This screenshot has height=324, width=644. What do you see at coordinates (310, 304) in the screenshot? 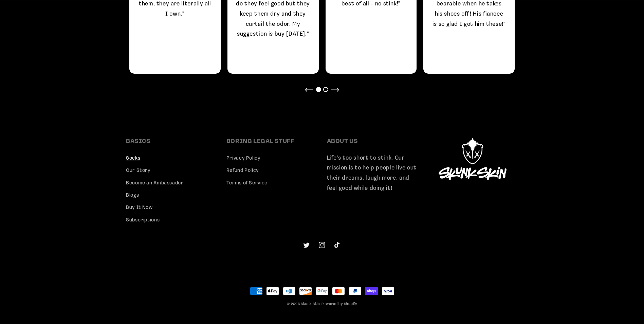
I see `a: Skunk Skin` at bounding box center [310, 304].